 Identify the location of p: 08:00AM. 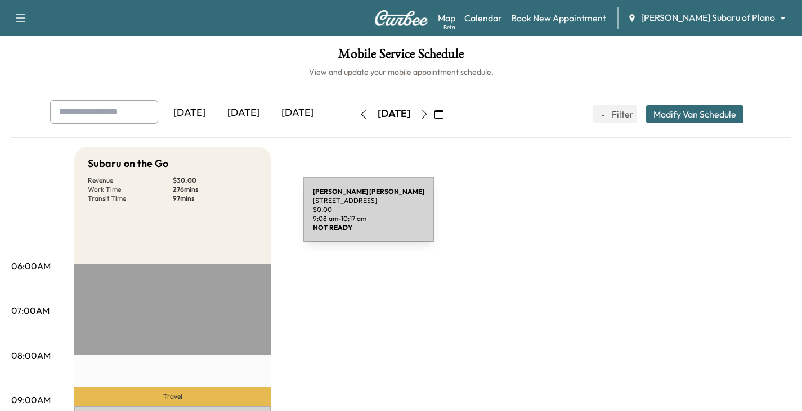
(31, 356).